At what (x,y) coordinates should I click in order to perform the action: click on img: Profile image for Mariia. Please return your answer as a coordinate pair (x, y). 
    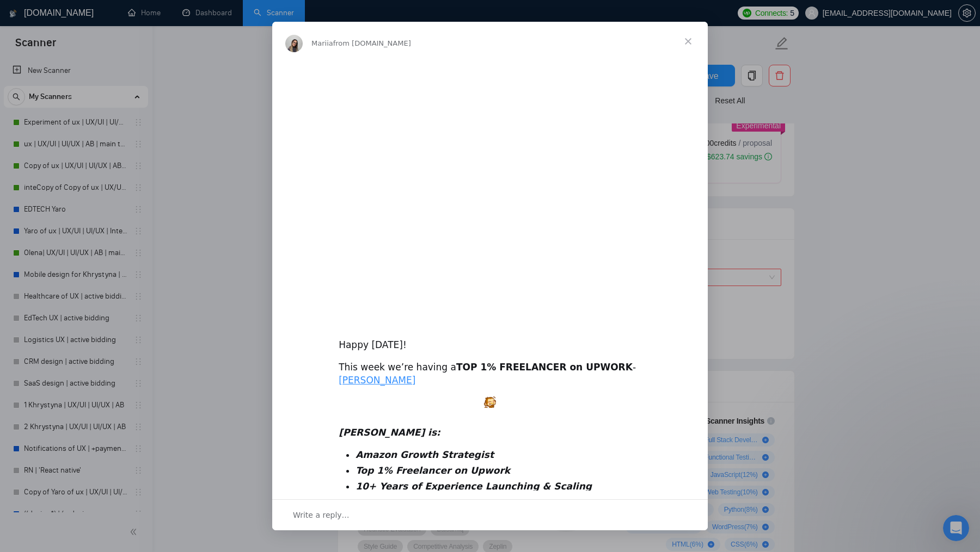
    Looking at the image, I should click on (294, 43).